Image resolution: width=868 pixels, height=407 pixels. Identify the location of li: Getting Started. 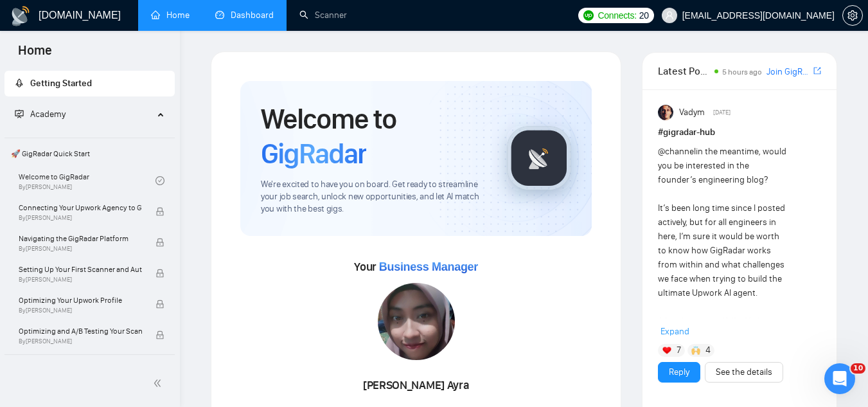
(90, 84).